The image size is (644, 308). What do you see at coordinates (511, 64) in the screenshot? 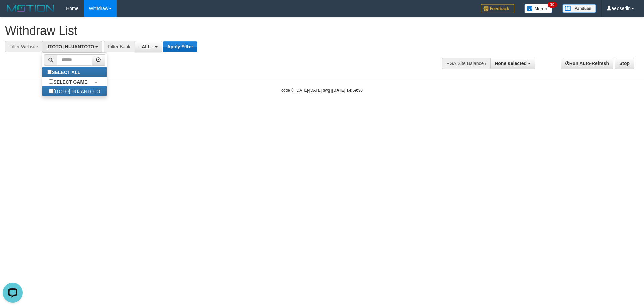
I see `span: None selected` at bounding box center [511, 64].